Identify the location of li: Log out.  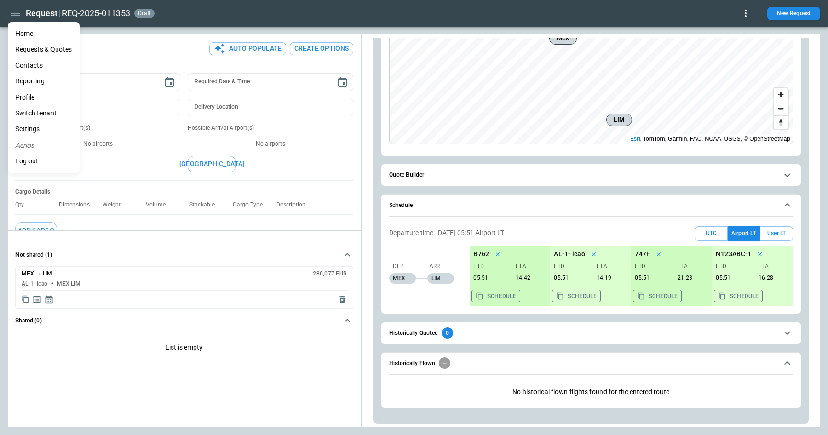
(44, 161).